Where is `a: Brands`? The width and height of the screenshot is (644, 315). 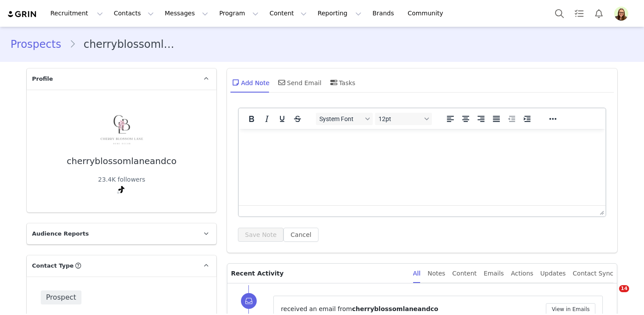 a: Brands is located at coordinates (384, 13).